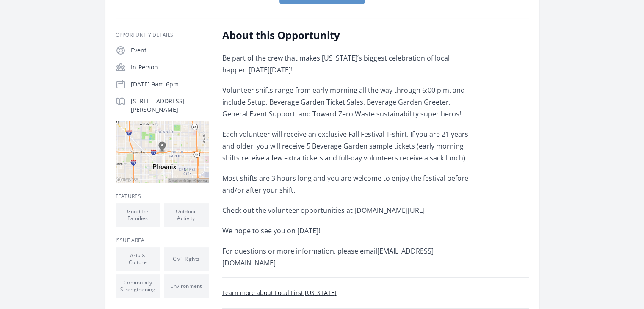 The width and height of the screenshot is (644, 309). I want to click on p: In-Person, so click(170, 68).